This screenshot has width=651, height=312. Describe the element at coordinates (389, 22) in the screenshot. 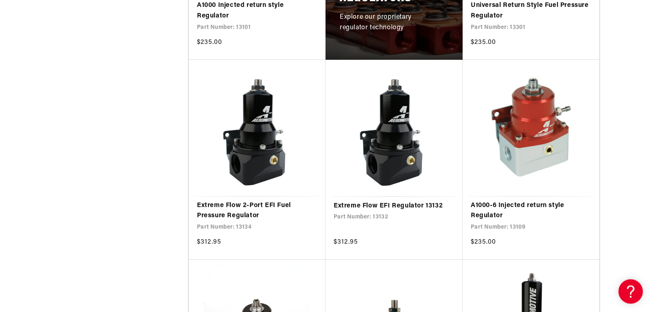

I see `p: Explore our proprietary regulator technology` at that location.